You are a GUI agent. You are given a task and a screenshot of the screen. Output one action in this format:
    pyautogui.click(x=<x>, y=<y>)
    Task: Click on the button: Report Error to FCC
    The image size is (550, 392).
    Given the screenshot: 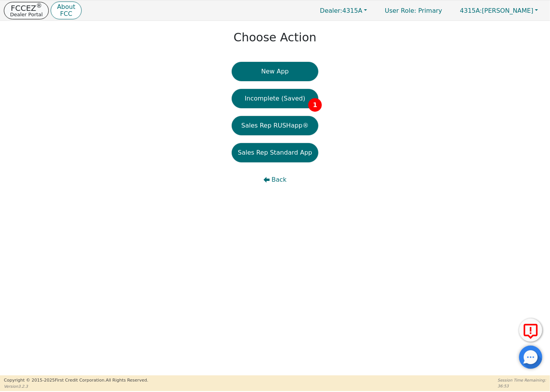 What is the action you would take?
    pyautogui.click(x=530, y=330)
    